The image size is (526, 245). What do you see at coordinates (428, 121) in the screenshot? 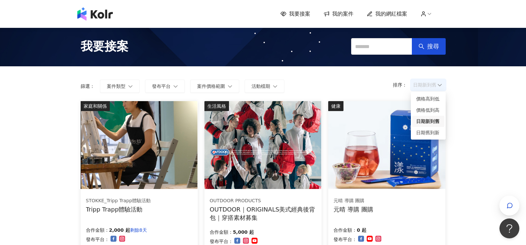
I see `div: 日期新到舊` at bounding box center [428, 121].